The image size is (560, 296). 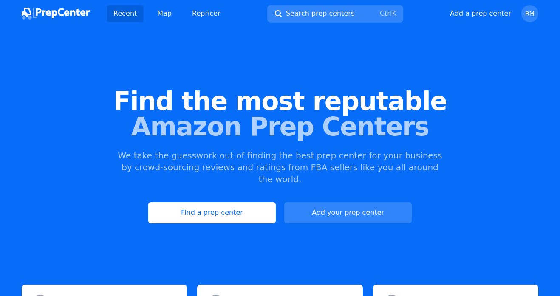 What do you see at coordinates (280, 101) in the screenshot?
I see `span: Find the most reputable` at bounding box center [280, 101].